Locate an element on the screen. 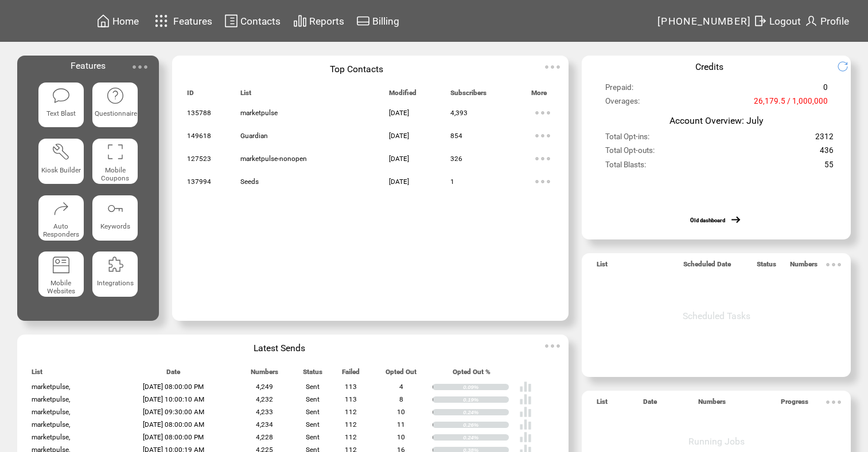  span: marketpulse is located at coordinates (259, 113).